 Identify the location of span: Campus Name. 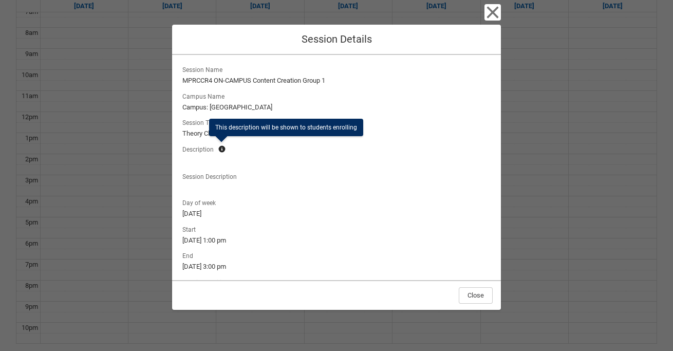
(205, 95).